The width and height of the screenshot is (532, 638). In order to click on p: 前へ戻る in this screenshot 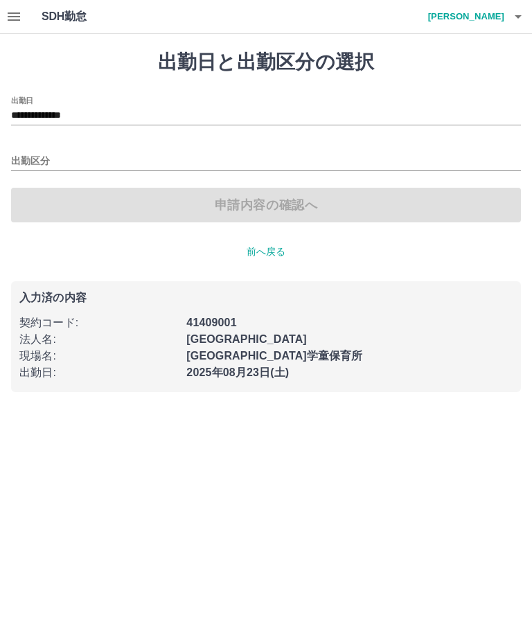, I will do `click(266, 251)`.